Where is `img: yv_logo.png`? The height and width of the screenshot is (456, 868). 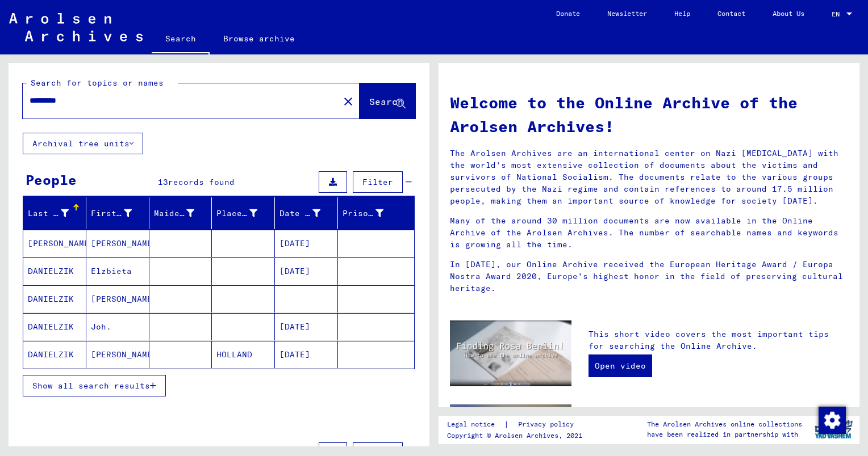 img: yv_logo.png is located at coordinates (833, 430).